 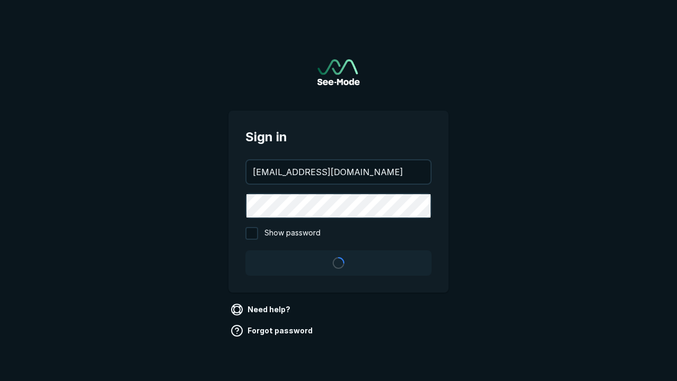 I want to click on span: Show password, so click(x=292, y=233).